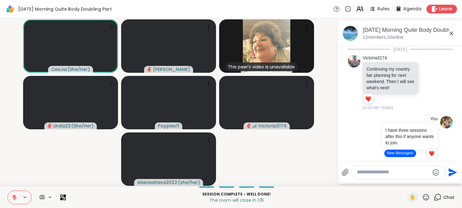  I want to click on div: This peer’s video is unavailable, so click(261, 67).